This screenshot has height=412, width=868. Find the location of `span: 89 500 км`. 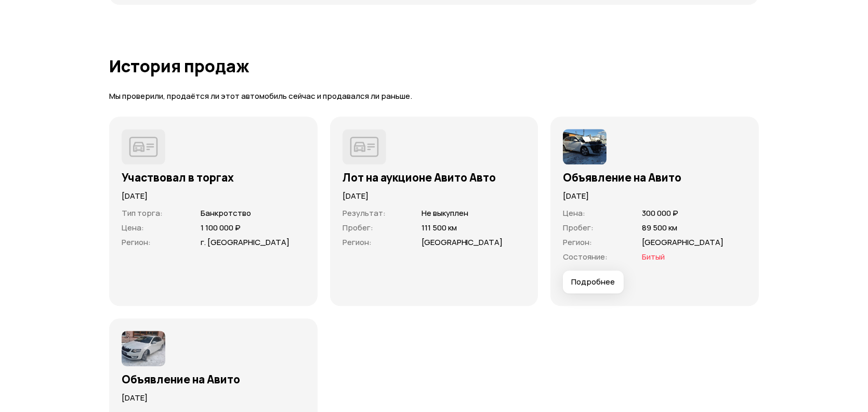

span: 89 500 км is located at coordinates (660, 227).